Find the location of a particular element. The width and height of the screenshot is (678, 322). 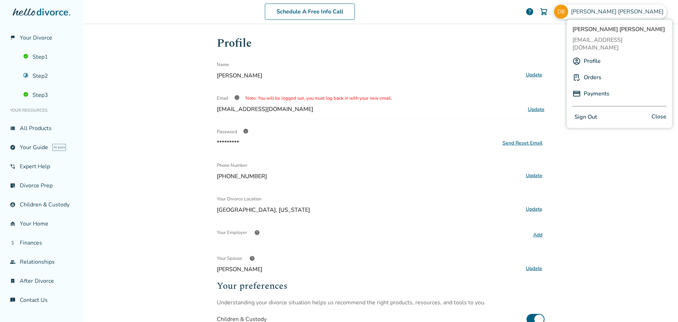

a: Step3 is located at coordinates (48, 95).